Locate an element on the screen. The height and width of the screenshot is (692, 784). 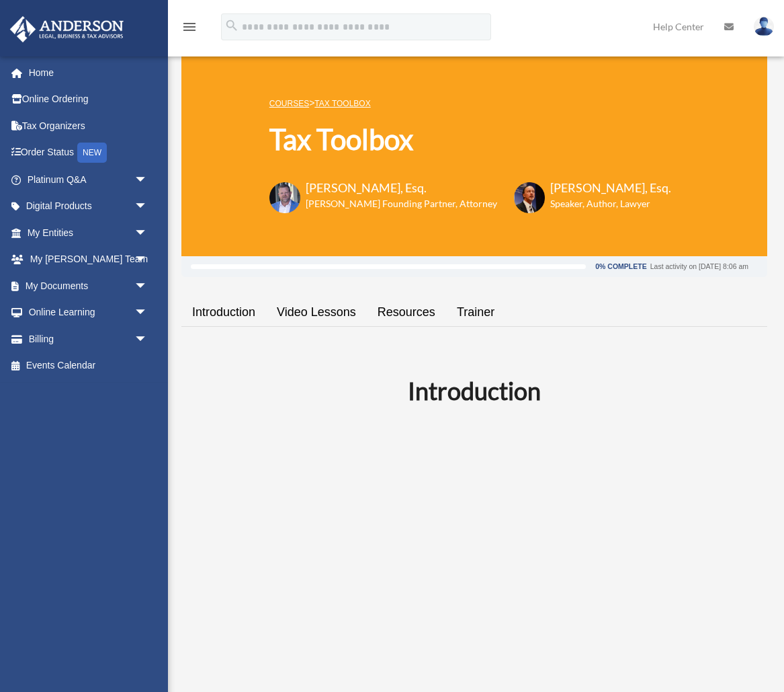
a: Digital Productsarrow_drop_down is located at coordinates (88, 206).